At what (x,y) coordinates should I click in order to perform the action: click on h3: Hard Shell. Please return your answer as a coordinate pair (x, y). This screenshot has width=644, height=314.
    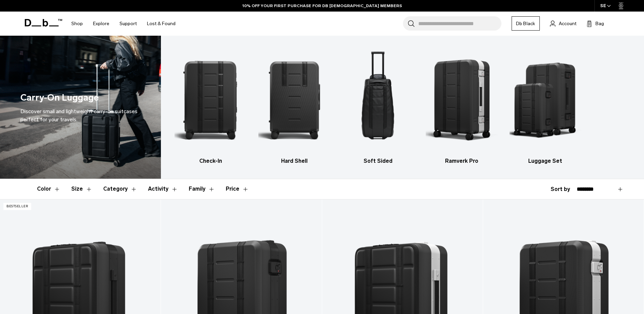
    Looking at the image, I should click on (294, 161).